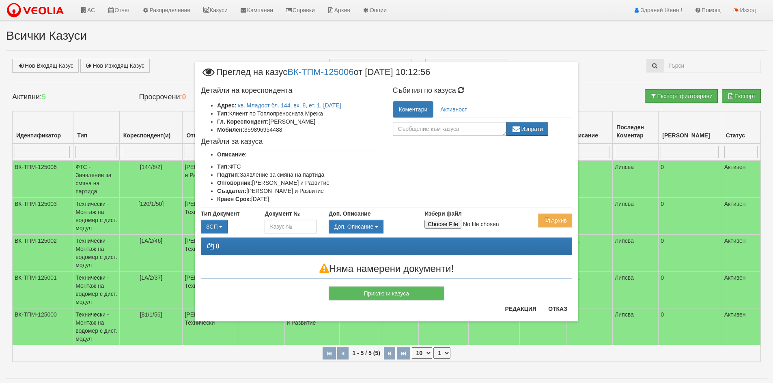  Describe the element at coordinates (299, 167) in the screenshot. I see `li: ФТС` at that location.